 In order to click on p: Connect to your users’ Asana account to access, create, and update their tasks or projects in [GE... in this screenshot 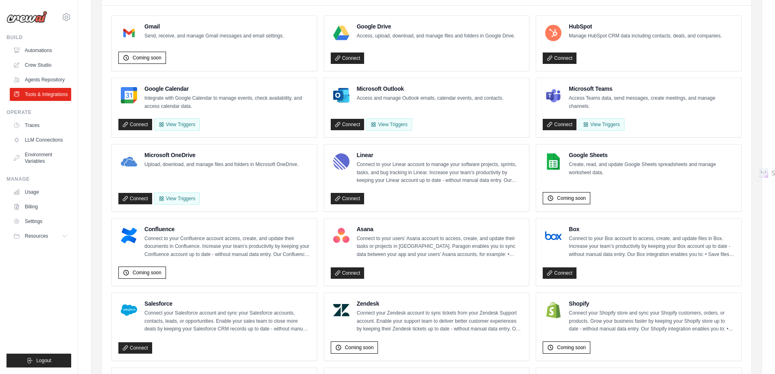, I will do `click(440, 246)`.